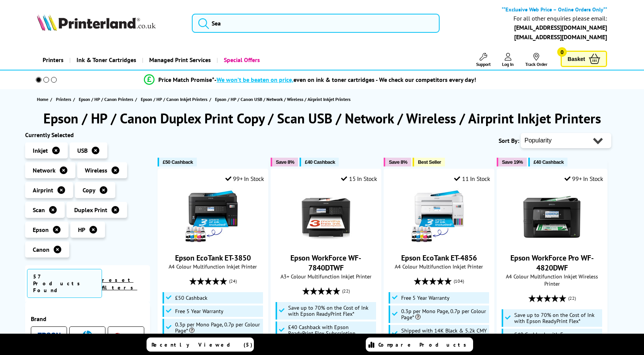 This screenshot has height=355, width=644. Describe the element at coordinates (483, 60) in the screenshot. I see `a: Support` at that location.